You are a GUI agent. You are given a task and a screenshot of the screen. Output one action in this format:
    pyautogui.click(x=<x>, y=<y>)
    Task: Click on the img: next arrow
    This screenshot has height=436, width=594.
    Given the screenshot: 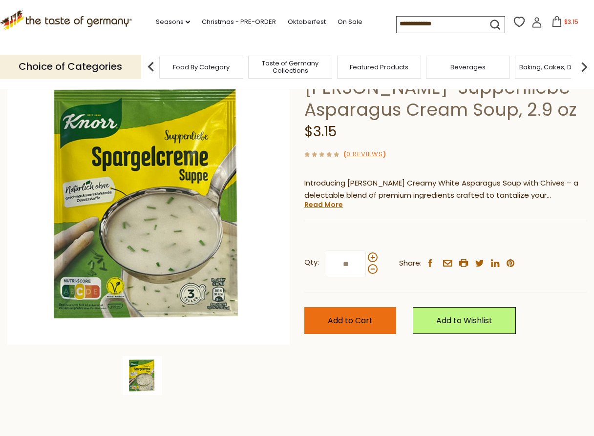 What is the action you would take?
    pyautogui.click(x=584, y=67)
    